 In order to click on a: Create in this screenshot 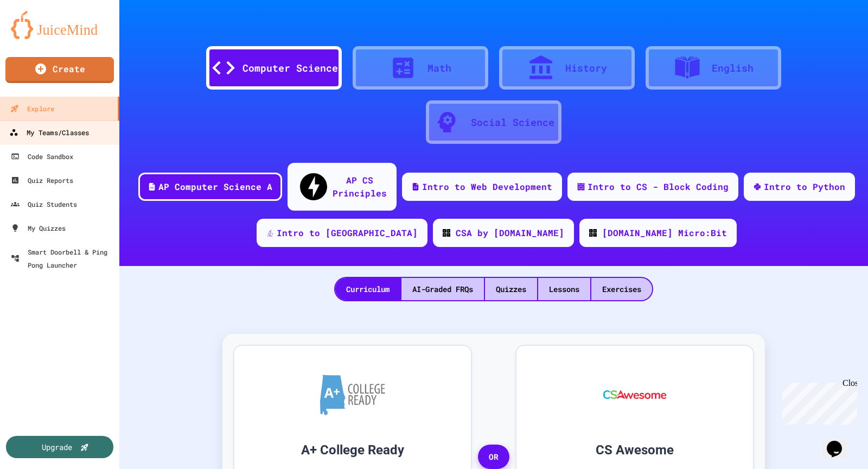, I will do `click(60, 70)`.